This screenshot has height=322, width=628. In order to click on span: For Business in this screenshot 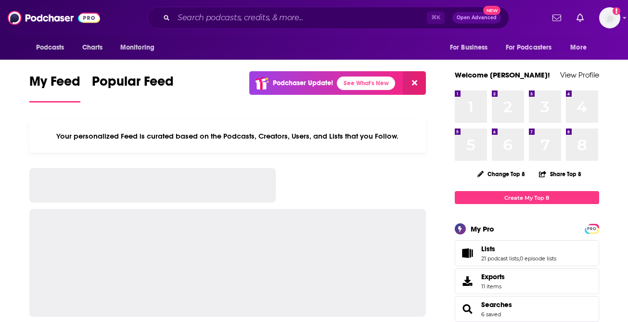, I will do `click(469, 48)`.